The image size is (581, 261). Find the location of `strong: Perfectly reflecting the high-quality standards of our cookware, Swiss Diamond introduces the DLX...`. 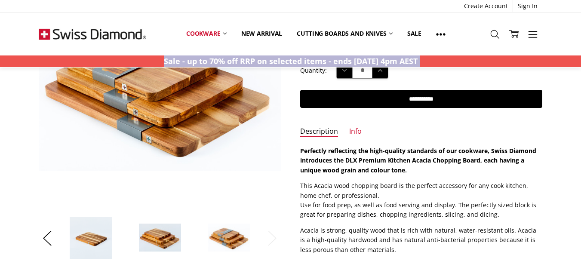

strong: Perfectly reflecting the high-quality standards of our cookware, Swiss Diamond introduces the DLX... is located at coordinates (418, 160).